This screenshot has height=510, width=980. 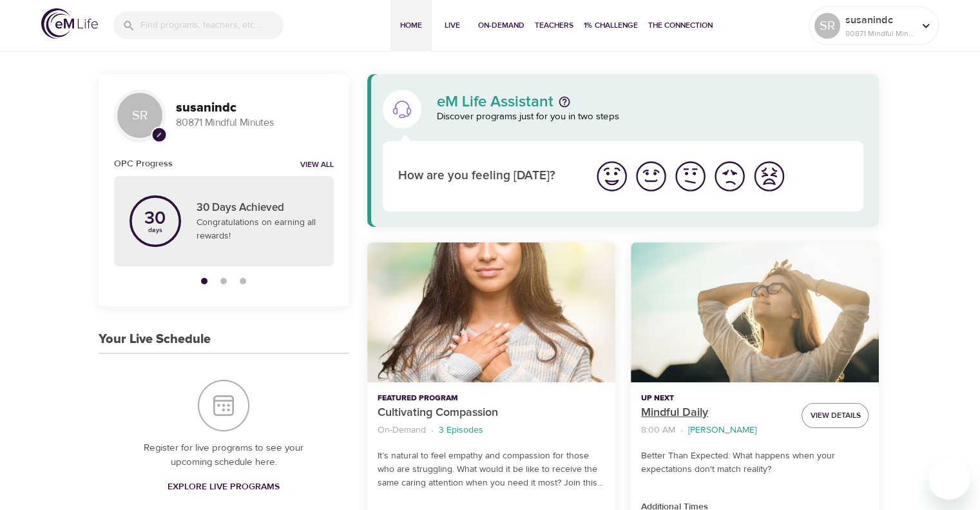 I want to click on span: On-Demand, so click(x=502, y=25).